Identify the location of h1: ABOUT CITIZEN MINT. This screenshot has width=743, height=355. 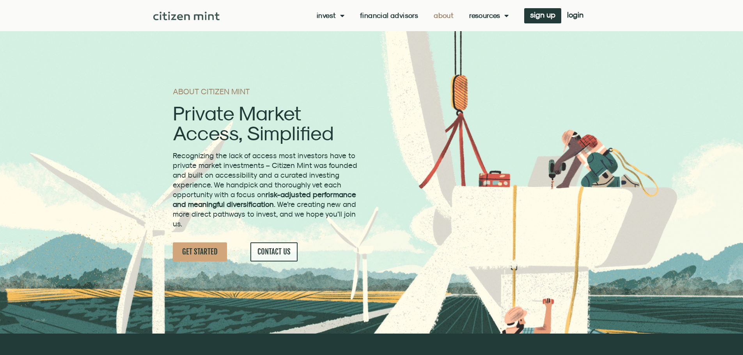
(266, 92).